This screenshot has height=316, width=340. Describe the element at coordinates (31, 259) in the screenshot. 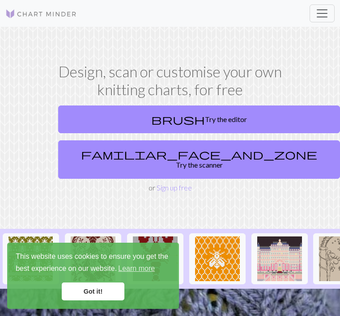

I see `button: Repeating bugs` at that location.